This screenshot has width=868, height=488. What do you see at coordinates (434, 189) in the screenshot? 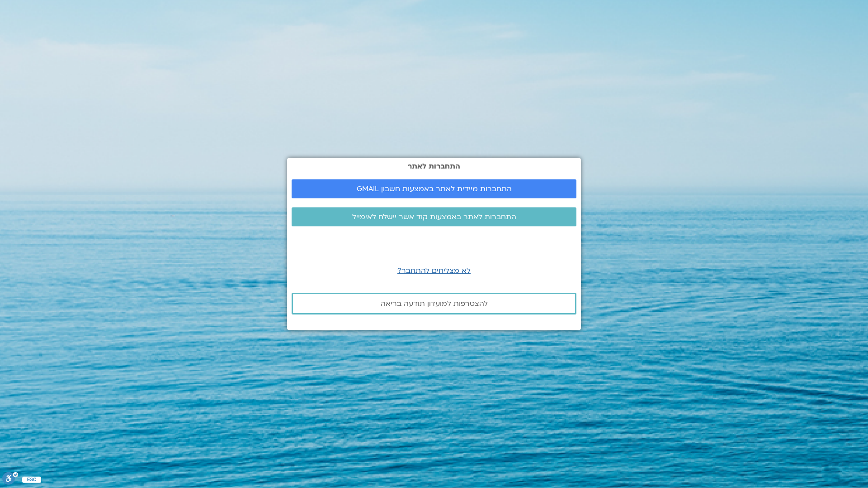
I see `span: התחברות מיידית לאתר באמצעות חשבון GMAIL` at bounding box center [434, 189].